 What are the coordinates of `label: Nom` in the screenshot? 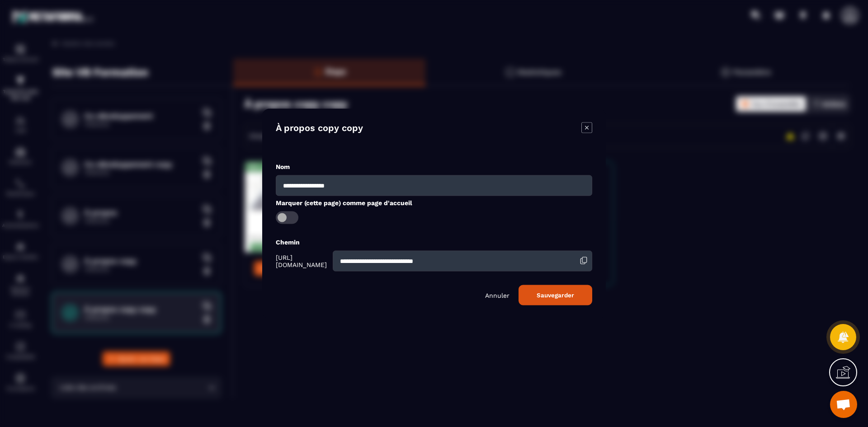 It's located at (282, 166).